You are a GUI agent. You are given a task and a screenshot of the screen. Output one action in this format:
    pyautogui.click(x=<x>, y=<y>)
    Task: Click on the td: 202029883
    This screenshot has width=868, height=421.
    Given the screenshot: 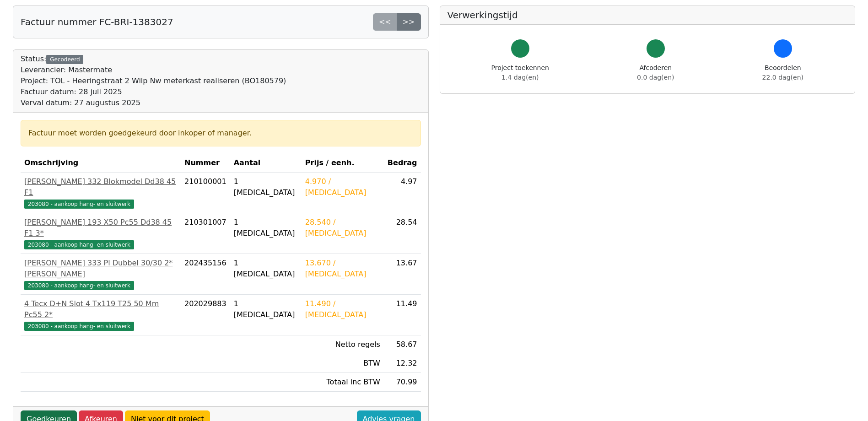 What is the action you would take?
    pyautogui.click(x=206, y=315)
    